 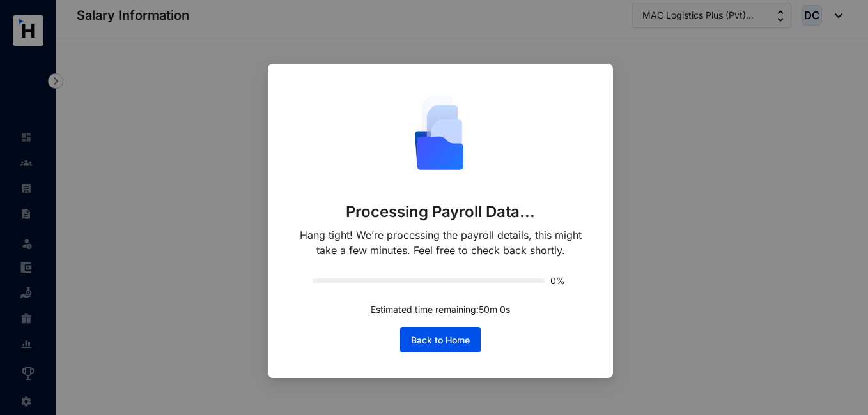 I want to click on p: Processing Payroll Data..., so click(x=441, y=212).